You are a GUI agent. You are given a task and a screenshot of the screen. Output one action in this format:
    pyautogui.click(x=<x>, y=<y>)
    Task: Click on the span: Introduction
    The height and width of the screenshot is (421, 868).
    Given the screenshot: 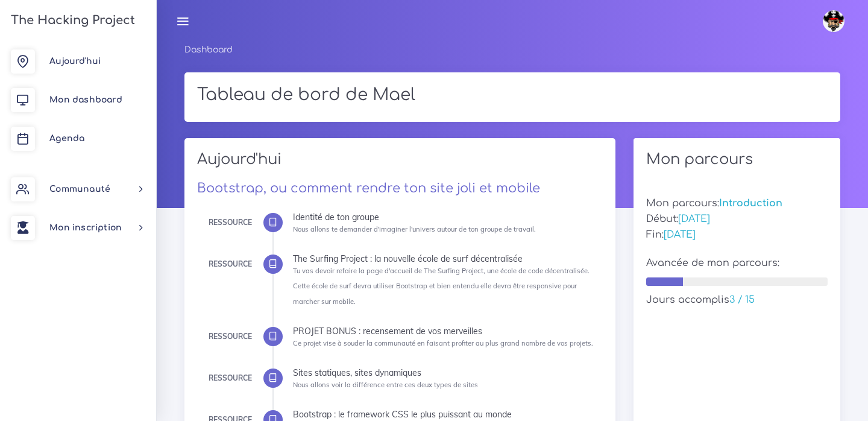 What is the action you would take?
    pyautogui.click(x=751, y=204)
    